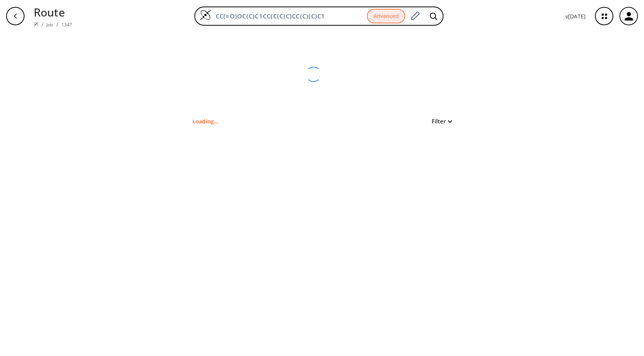 This screenshot has height=356, width=644. I want to click on button: Filter, so click(439, 121).